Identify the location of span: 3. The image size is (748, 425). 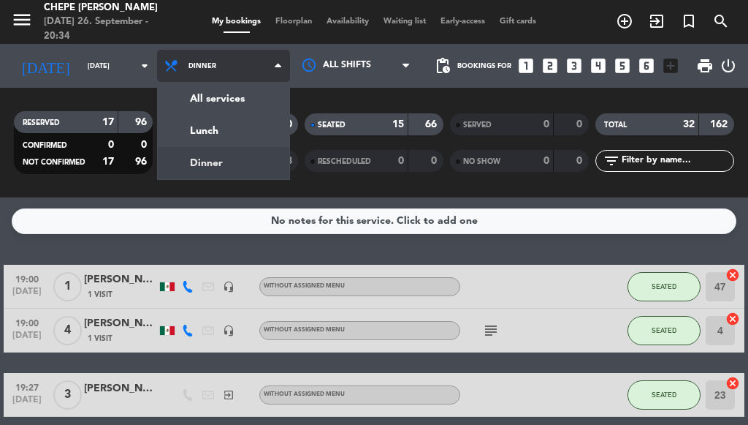
(67, 395).